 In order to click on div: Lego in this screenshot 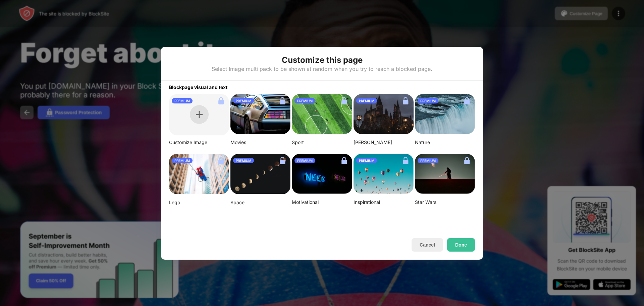, I will do `click(199, 203)`.